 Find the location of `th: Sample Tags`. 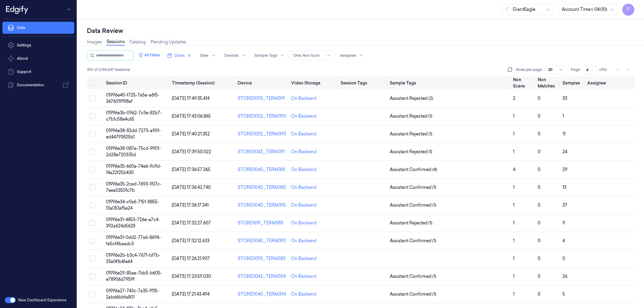

th: Sample Tags is located at coordinates (449, 83).